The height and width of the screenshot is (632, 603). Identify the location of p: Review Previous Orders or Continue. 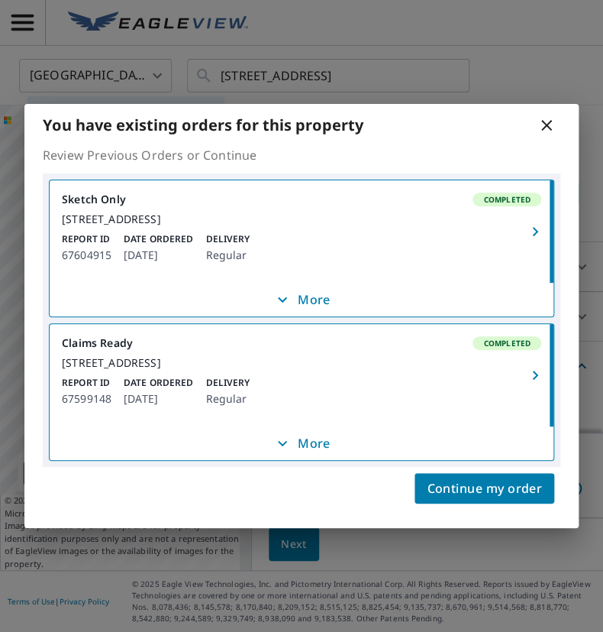
(302, 155).